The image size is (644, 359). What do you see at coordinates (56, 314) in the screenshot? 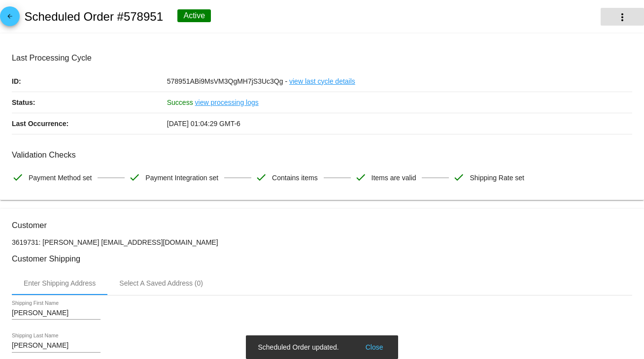
I see `input: Shipping First Name` at bounding box center [56, 314].